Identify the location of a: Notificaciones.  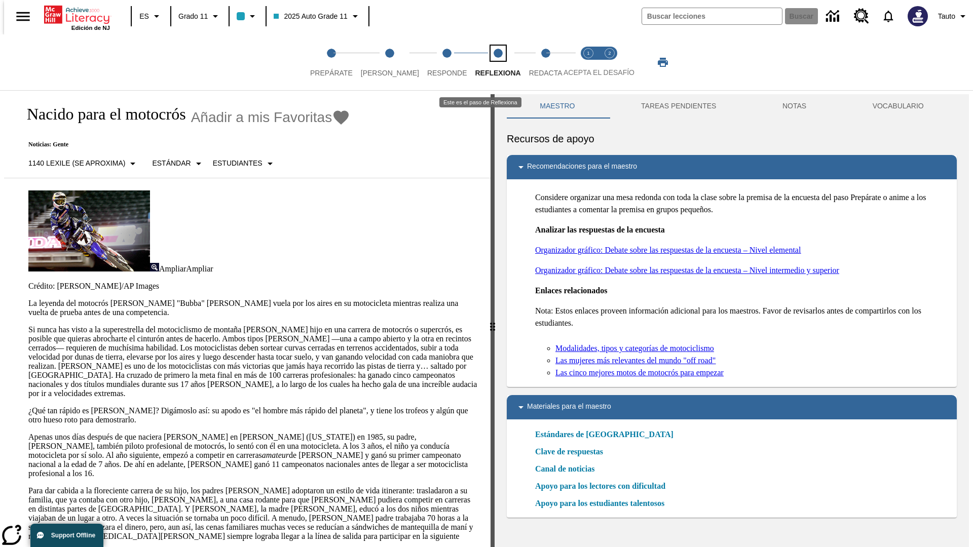
(888, 16).